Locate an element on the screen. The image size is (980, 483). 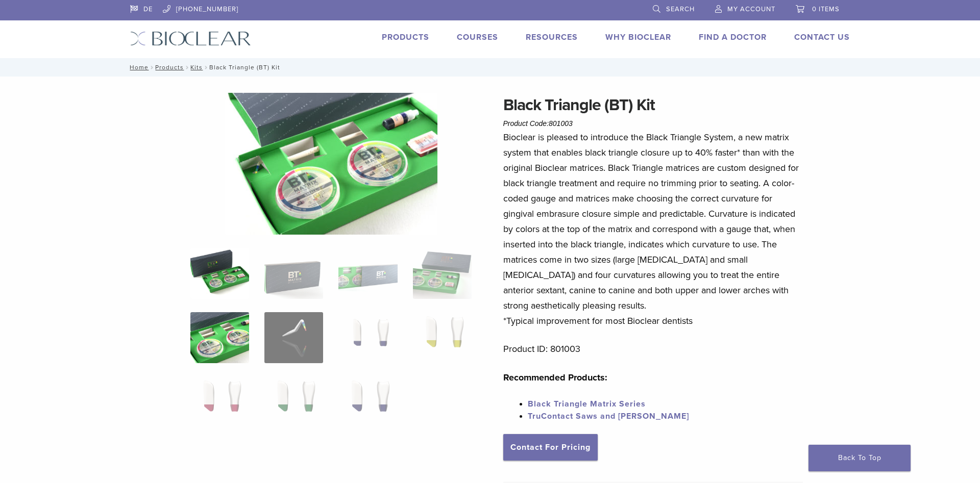
span: Search is located at coordinates (680, 9).